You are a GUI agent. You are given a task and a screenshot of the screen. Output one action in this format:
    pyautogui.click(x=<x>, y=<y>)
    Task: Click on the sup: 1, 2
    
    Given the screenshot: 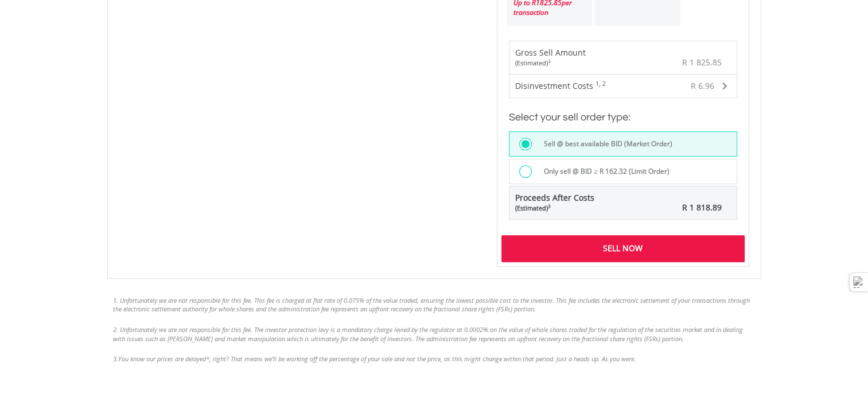 What is the action you would take?
    pyautogui.click(x=601, y=84)
    